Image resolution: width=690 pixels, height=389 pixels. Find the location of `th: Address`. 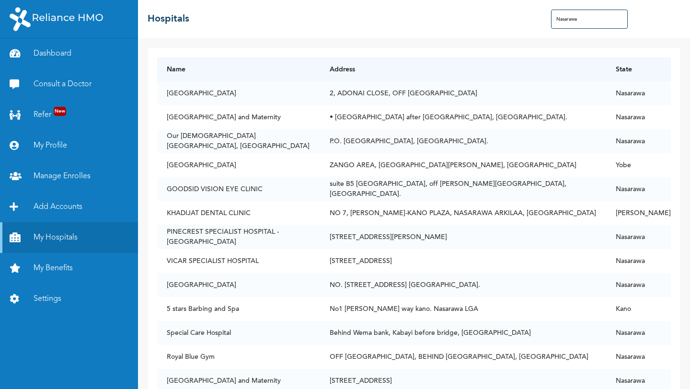

th: Address is located at coordinates (463, 69).